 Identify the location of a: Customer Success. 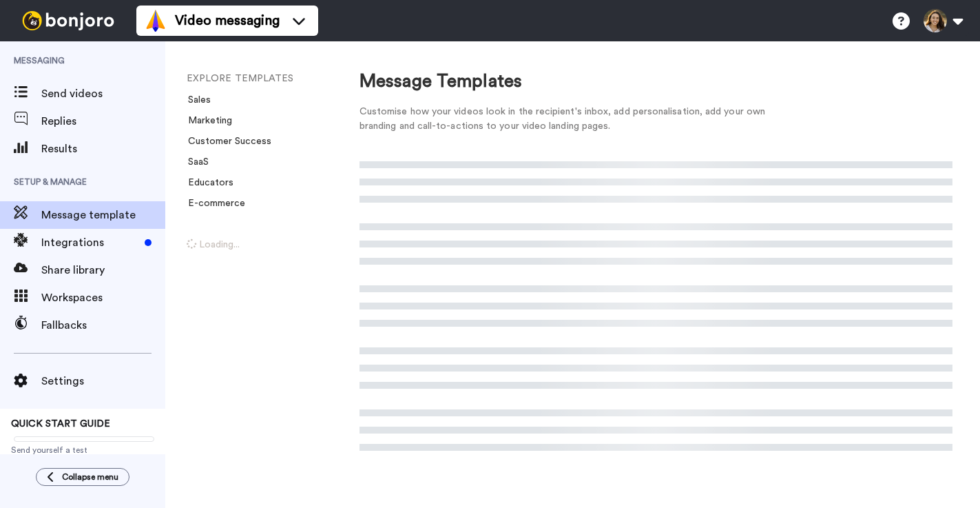
(225, 141).